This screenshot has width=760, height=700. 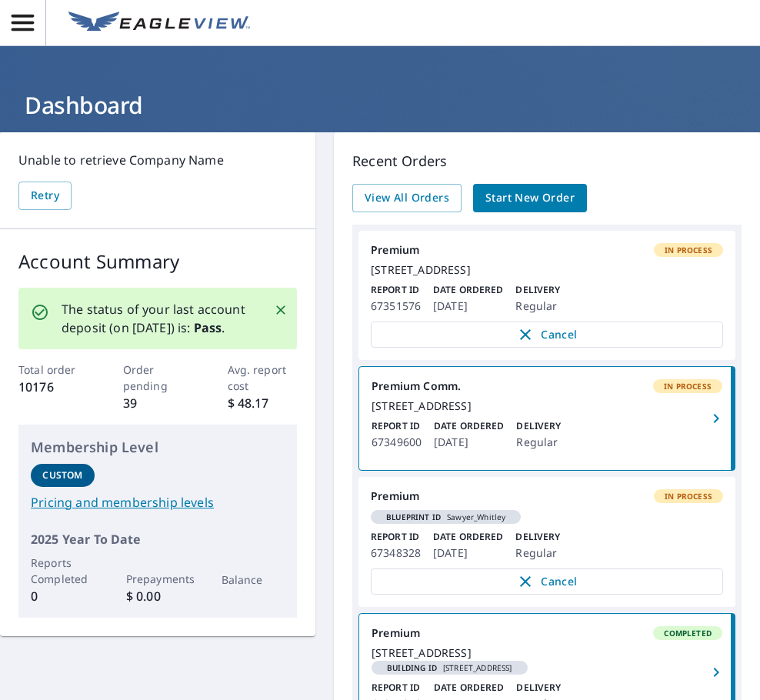 What do you see at coordinates (396, 442) in the screenshot?
I see `p: 67349600` at bounding box center [396, 442].